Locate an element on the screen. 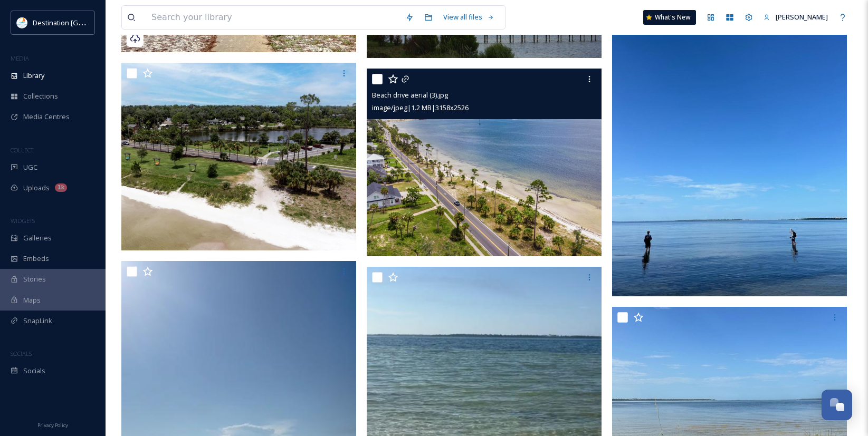 This screenshot has height=436, width=868. div: 1k is located at coordinates (61, 188).